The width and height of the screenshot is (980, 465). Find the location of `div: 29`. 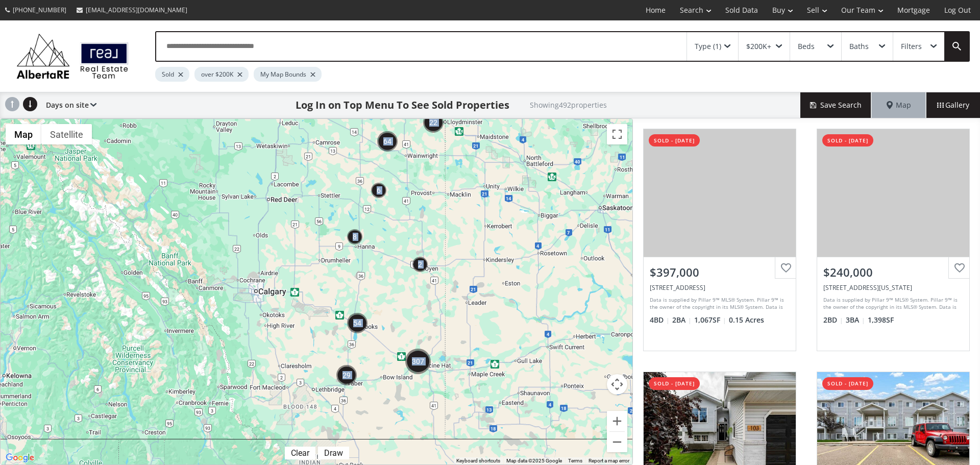

div: 29 is located at coordinates (347, 375).